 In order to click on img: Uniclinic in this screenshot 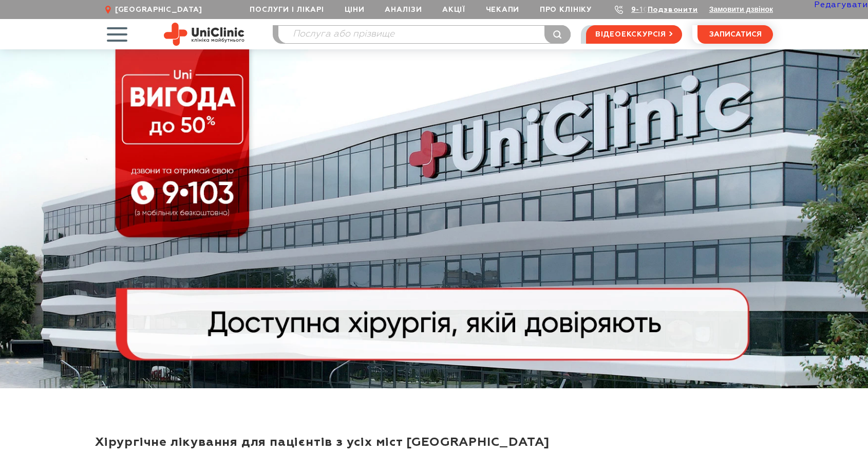, I will do `click(204, 34)`.